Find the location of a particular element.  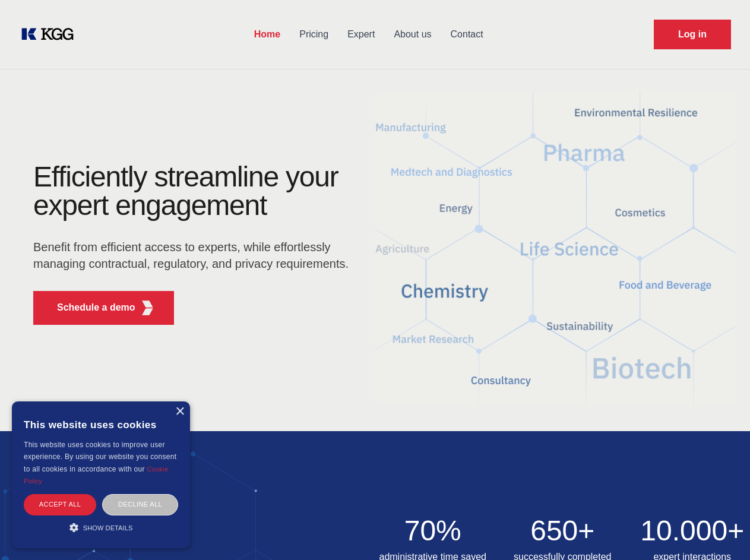

h2: 650+ is located at coordinates (563, 531).